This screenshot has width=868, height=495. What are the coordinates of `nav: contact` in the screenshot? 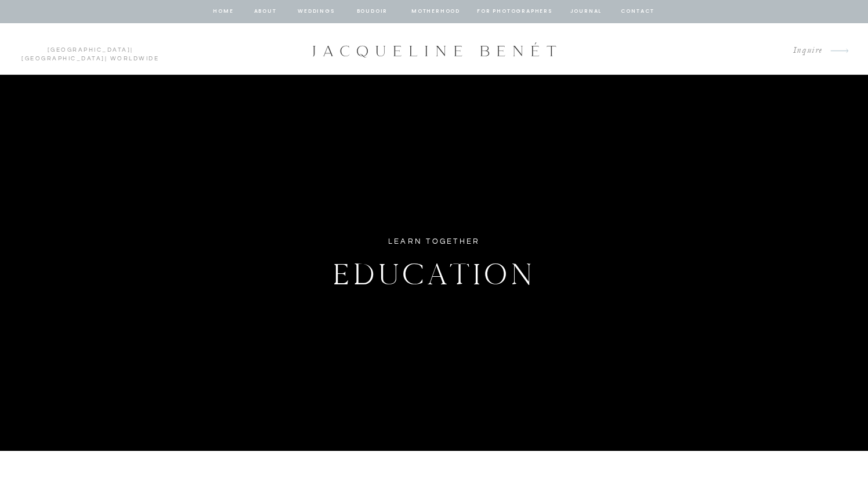 It's located at (638, 11).